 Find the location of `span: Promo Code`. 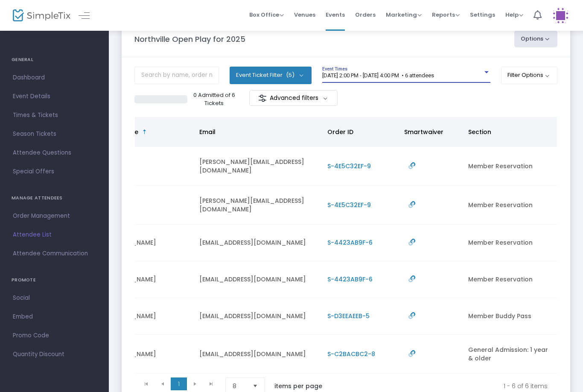

span: Promo Code is located at coordinates (54, 336).